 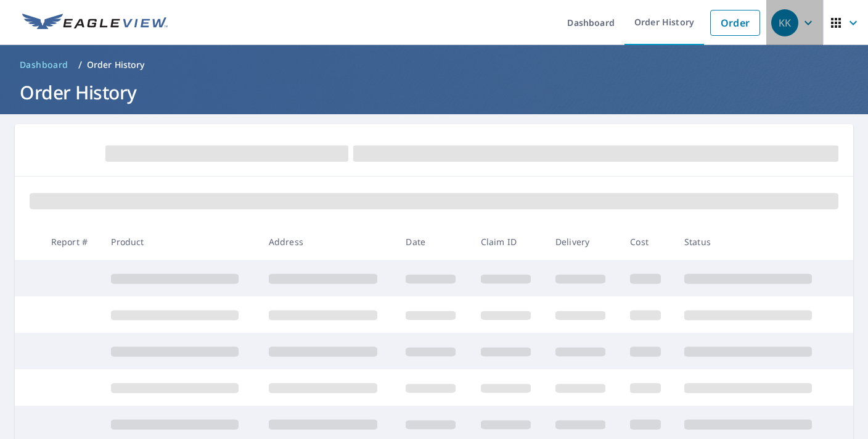 What do you see at coordinates (95, 22) in the screenshot?
I see `img: EV Logo` at bounding box center [95, 22].